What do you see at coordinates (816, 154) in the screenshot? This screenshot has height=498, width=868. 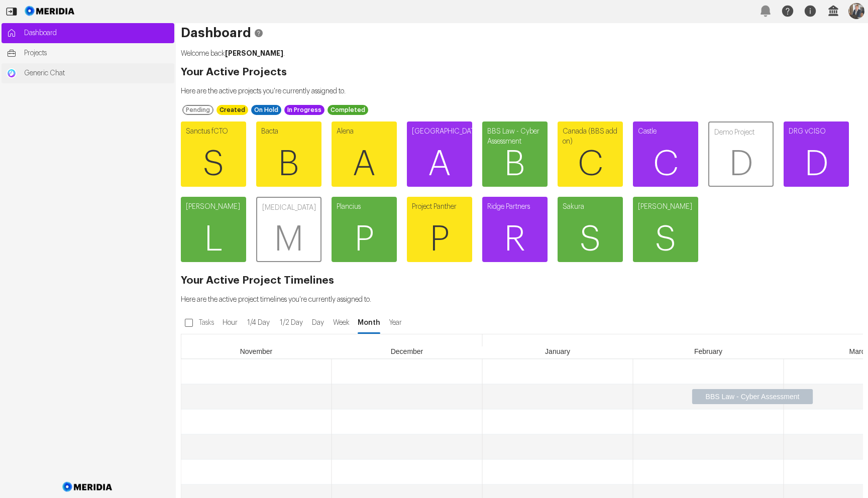 I see `a: DRG vCISOD` at bounding box center [816, 154].